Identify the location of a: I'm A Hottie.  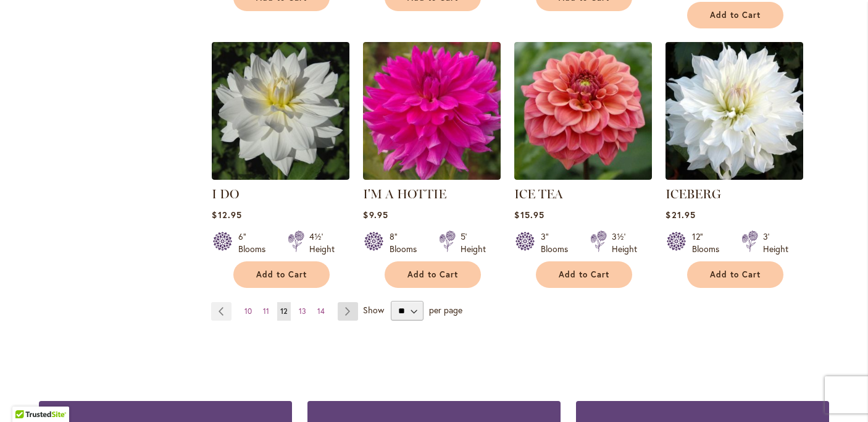
(431, 176).